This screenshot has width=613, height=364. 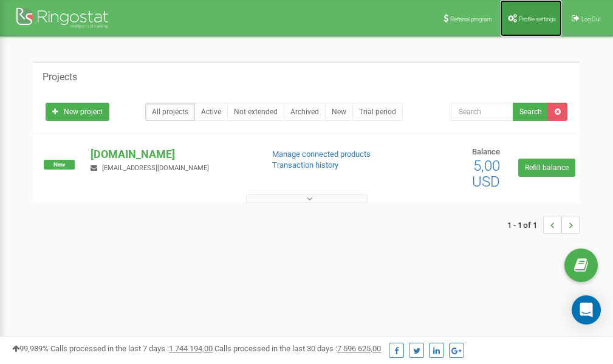 I want to click on a: Archived, so click(x=304, y=112).